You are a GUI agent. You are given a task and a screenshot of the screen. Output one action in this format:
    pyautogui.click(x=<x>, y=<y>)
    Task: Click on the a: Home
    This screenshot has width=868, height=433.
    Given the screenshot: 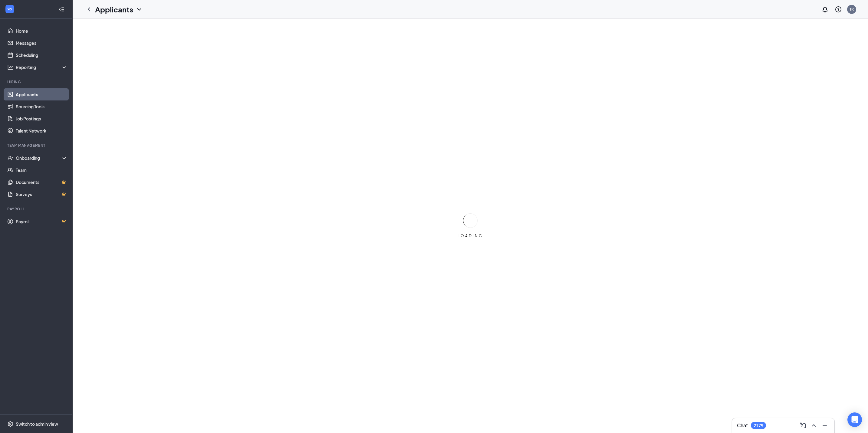 What is the action you would take?
    pyautogui.click(x=42, y=31)
    